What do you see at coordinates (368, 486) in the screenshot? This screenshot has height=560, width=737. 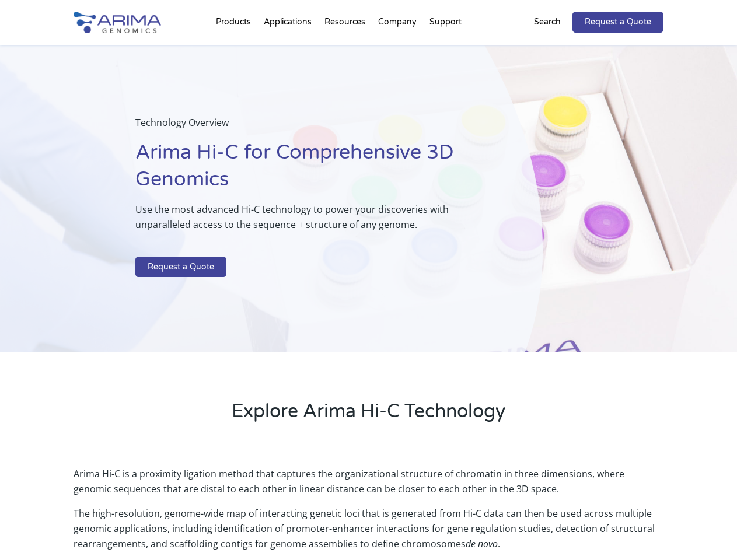 I see `p: Arima Hi-C is a proximity ligation method that captures the organizational structure of chromatin...` at bounding box center [368, 486].